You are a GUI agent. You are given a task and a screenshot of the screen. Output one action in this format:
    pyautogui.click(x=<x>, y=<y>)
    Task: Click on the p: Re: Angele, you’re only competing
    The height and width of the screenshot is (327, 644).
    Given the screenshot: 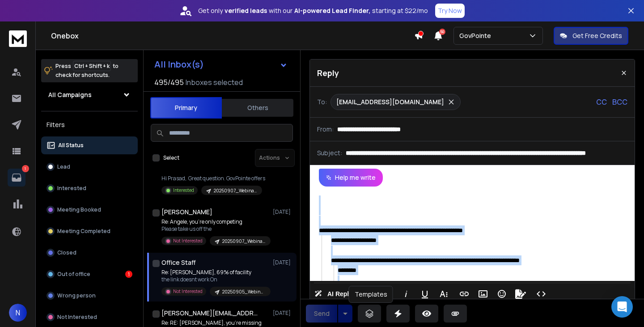 What is the action you would take?
    pyautogui.click(x=215, y=222)
    